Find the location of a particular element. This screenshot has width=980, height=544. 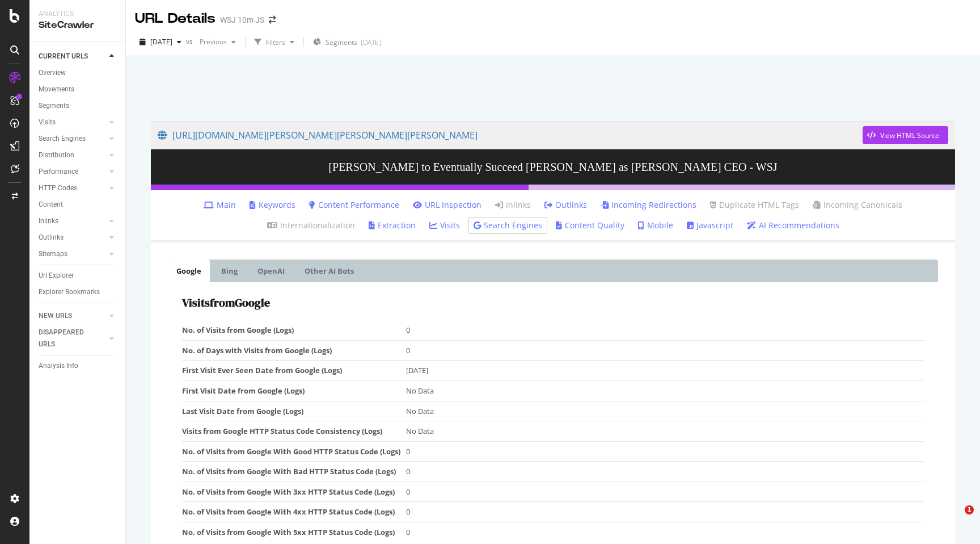

a: Segments is located at coordinates (78, 105).